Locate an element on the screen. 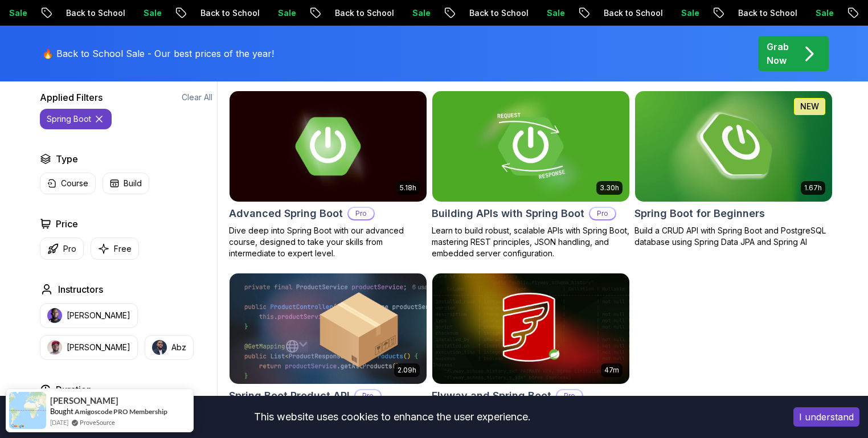 This screenshot has height=438, width=868. p: Grab Now is located at coordinates (777, 53).